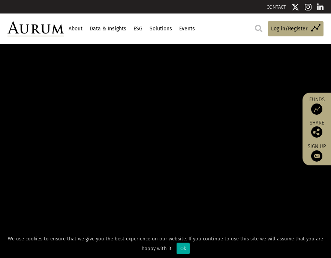 Image resolution: width=331 pixels, height=258 pixels. What do you see at coordinates (308, 7) in the screenshot?
I see `img: Instagram icon` at bounding box center [308, 7].